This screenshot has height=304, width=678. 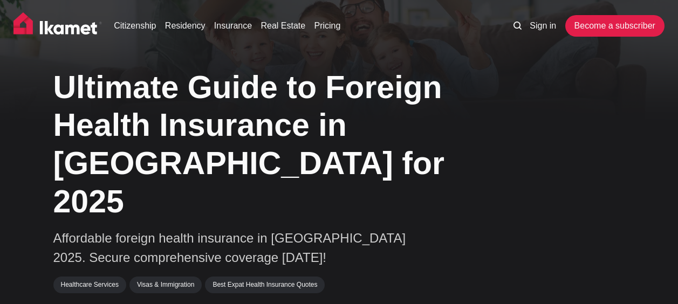 I want to click on a: Citizenship, so click(x=135, y=26).